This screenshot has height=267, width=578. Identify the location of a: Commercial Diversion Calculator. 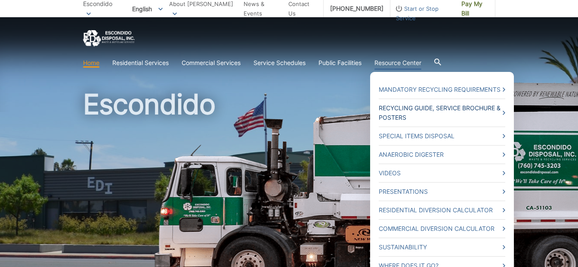
(442, 229).